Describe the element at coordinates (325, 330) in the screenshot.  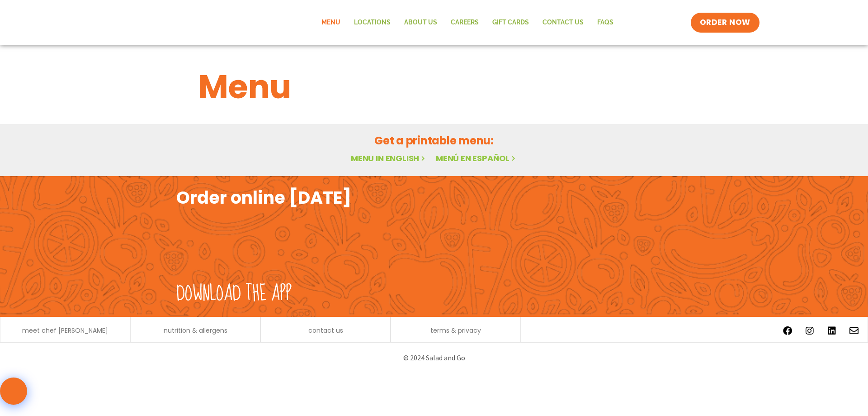
I see `span: contact us` at that location.